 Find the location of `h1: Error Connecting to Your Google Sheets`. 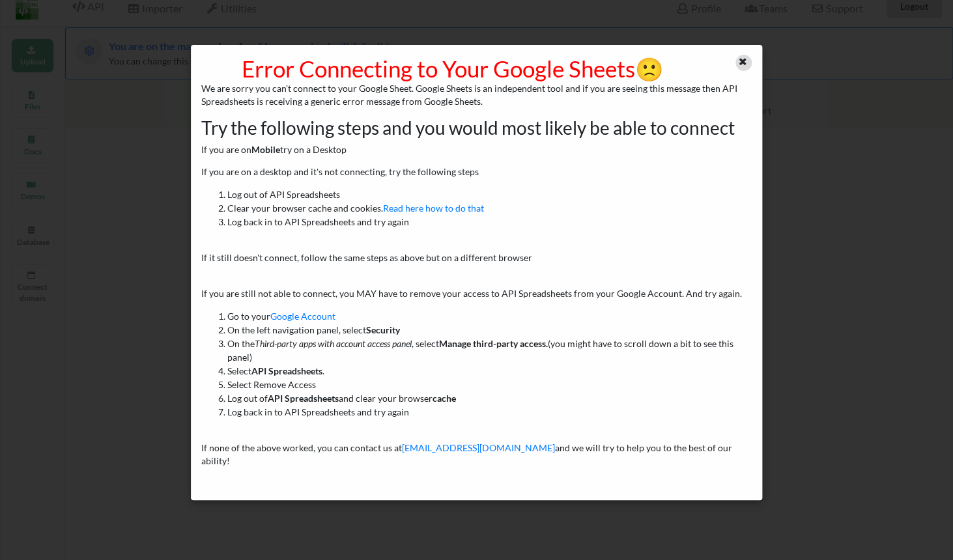

h1: Error Connecting to Your Google Sheets is located at coordinates (453, 69).